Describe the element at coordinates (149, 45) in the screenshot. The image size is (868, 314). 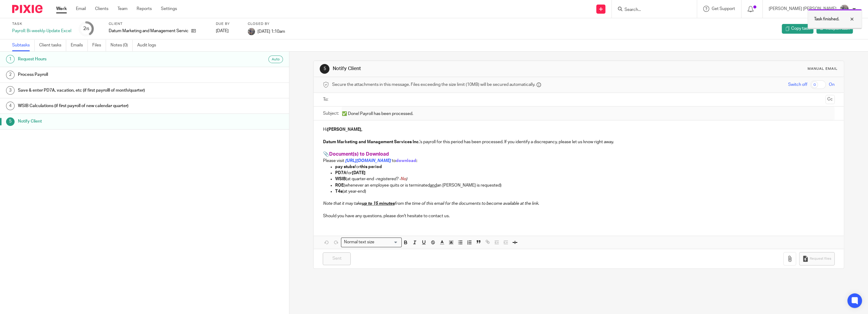
I see `a: Audit logs` at that location.